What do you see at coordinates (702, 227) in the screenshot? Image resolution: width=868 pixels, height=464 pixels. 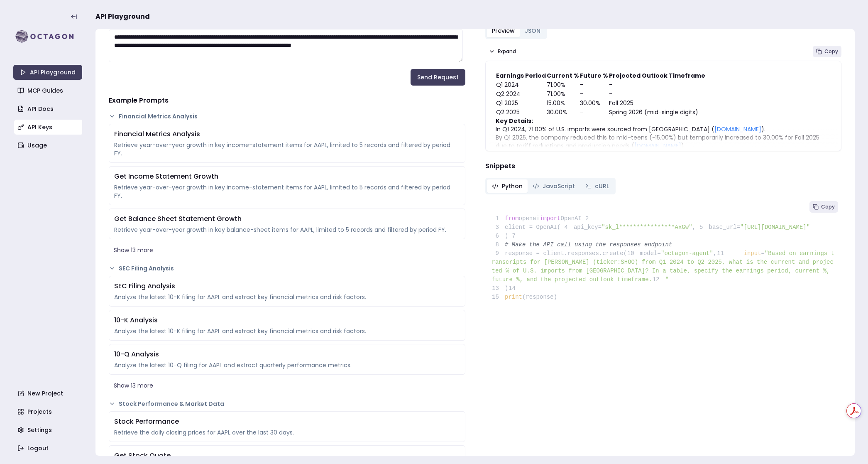 I see `span: 5` at bounding box center [702, 227].